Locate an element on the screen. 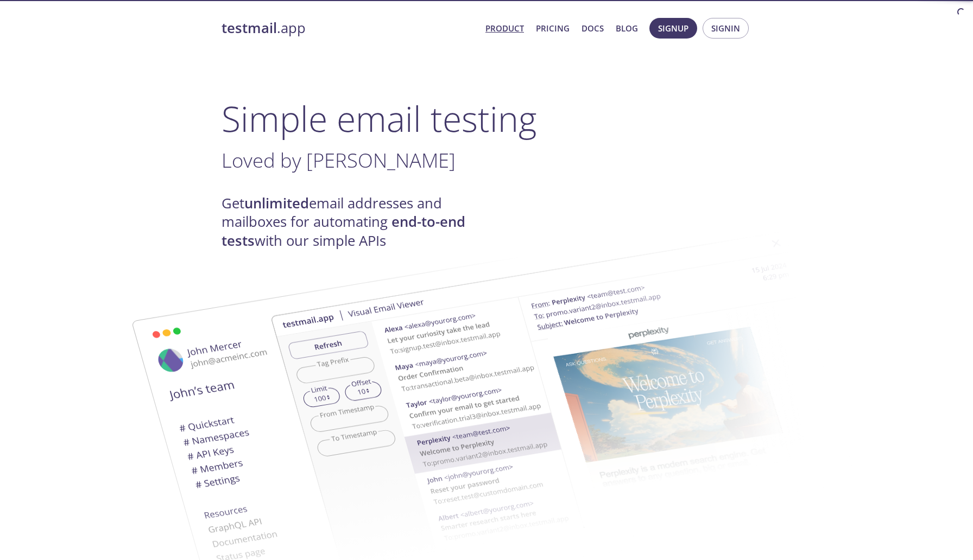 This screenshot has width=973, height=560. h4: Get email addresses and mailboxes for automating with our simple APIs is located at coordinates (354, 222).